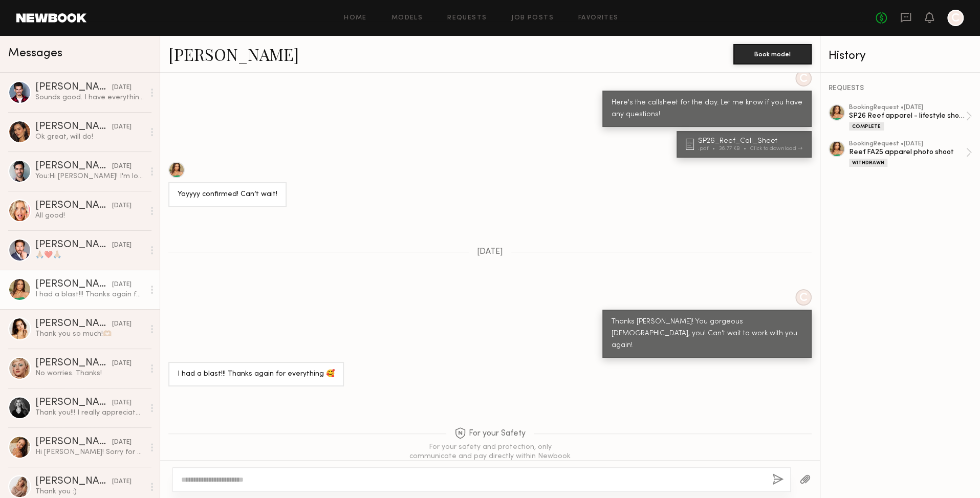 The width and height of the screenshot is (980, 498). Describe the element at coordinates (751, 141) in the screenshot. I see `div: SP26_Reef_Call_Sheet` at that location.